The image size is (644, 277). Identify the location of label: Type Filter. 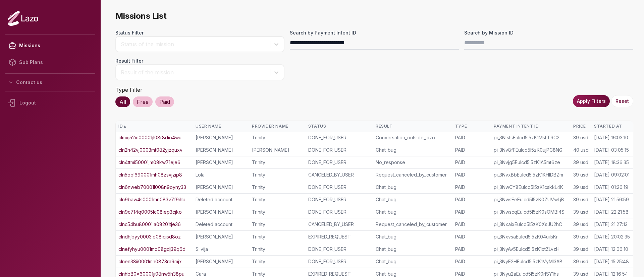
(129, 90).